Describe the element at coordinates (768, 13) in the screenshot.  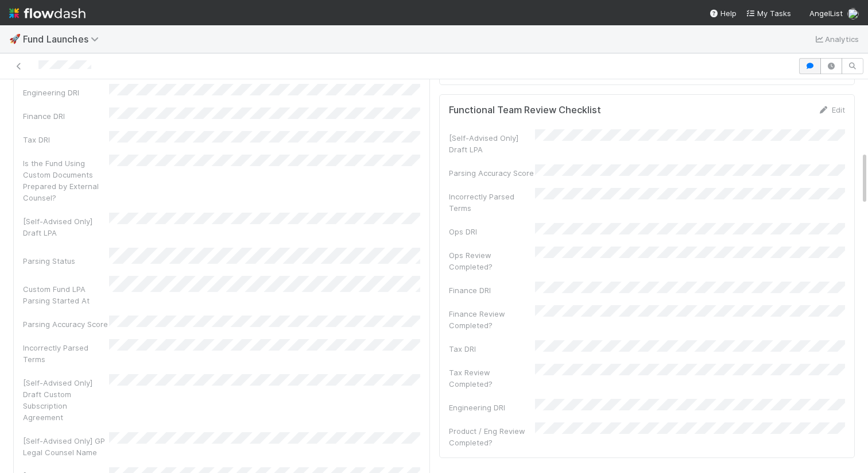
I see `a: My Tasks` at that location.